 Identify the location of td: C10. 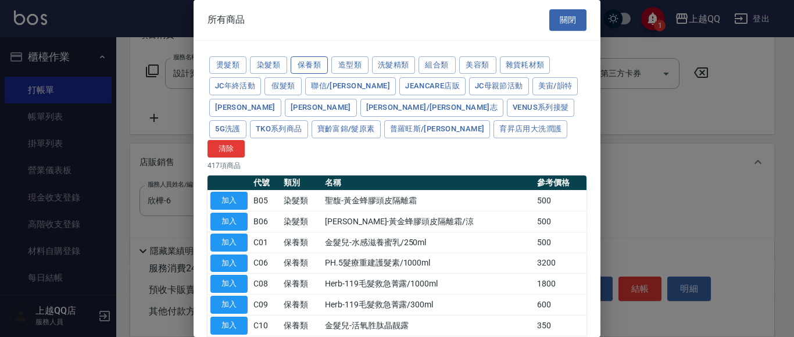
(266, 325).